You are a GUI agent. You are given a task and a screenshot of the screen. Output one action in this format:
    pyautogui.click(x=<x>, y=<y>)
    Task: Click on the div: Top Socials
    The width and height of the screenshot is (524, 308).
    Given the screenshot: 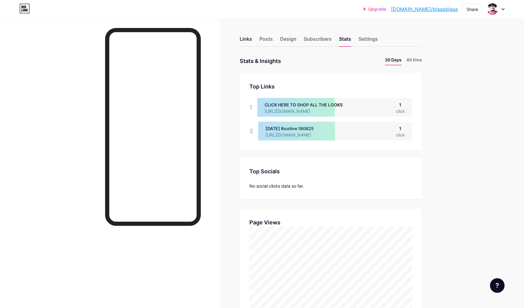 What is the action you would take?
    pyautogui.click(x=331, y=171)
    